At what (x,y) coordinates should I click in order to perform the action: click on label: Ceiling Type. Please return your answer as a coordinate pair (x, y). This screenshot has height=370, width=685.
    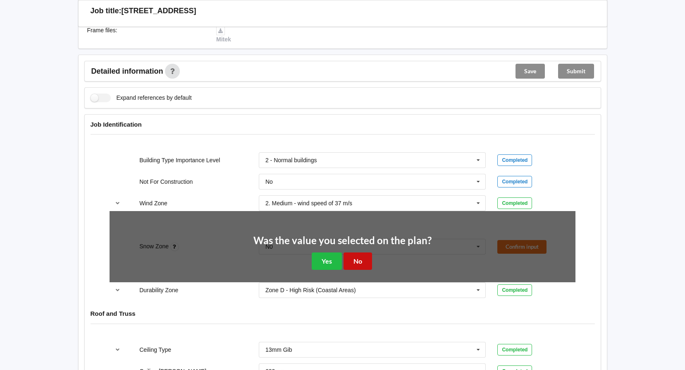
    Looking at the image, I should click on (155, 350).